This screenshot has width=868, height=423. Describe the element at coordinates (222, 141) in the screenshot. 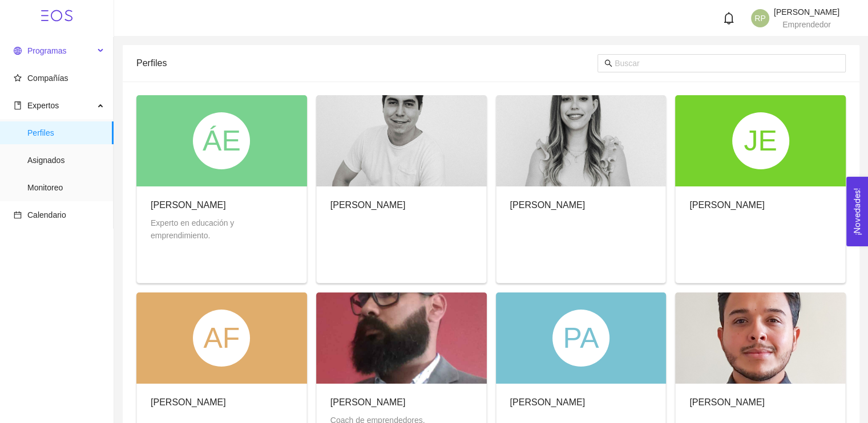

I see `div: ÁE` at that location.